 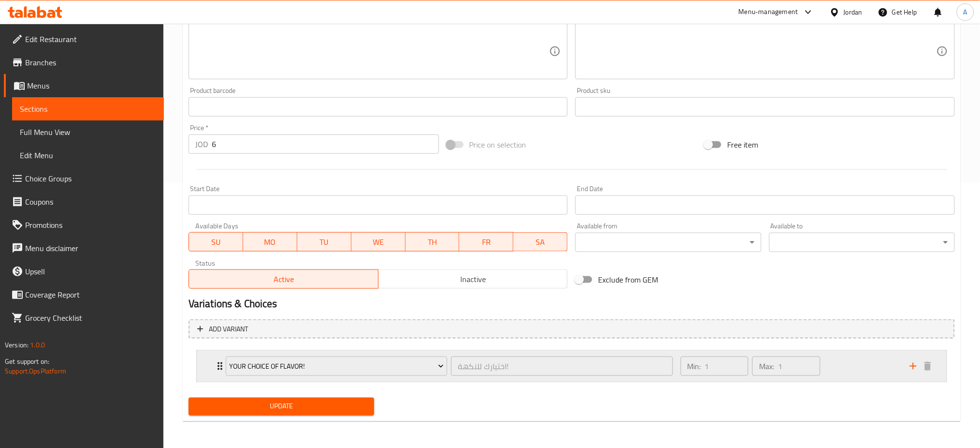 I want to click on a: Coupons, so click(x=83, y=202).